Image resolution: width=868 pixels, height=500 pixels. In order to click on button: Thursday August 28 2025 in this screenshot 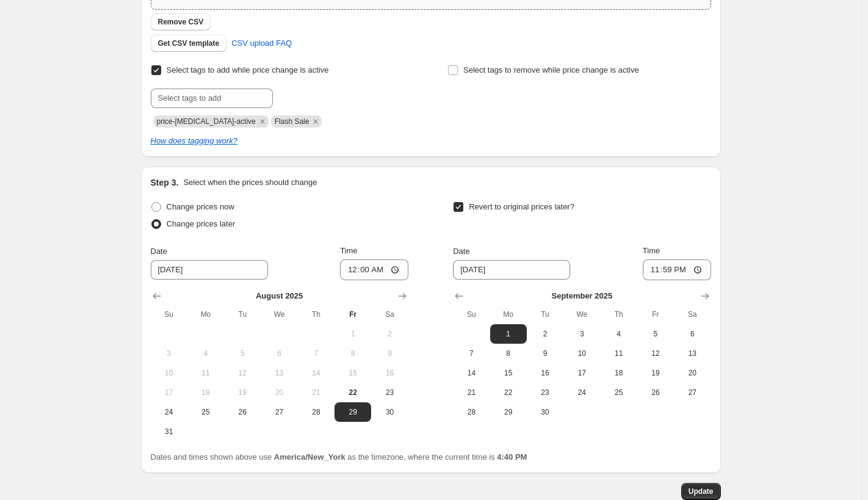, I will do `click(316, 412)`.